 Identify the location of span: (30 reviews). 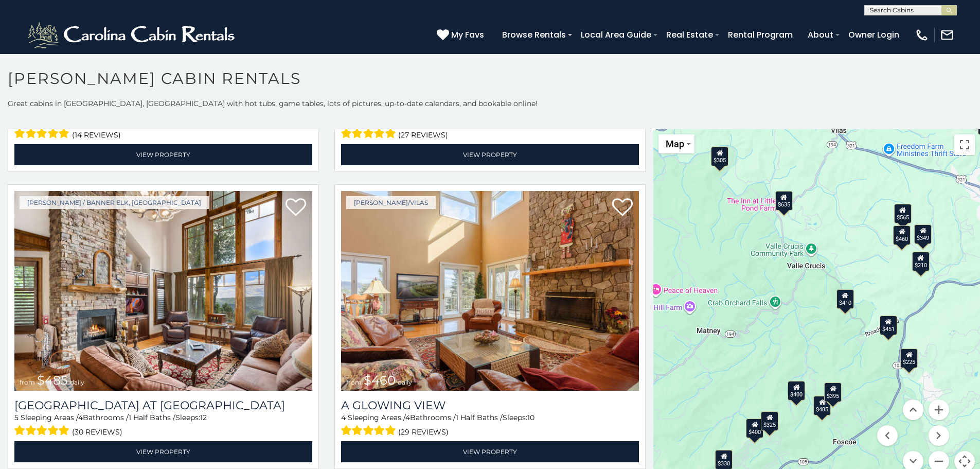
(97, 432).